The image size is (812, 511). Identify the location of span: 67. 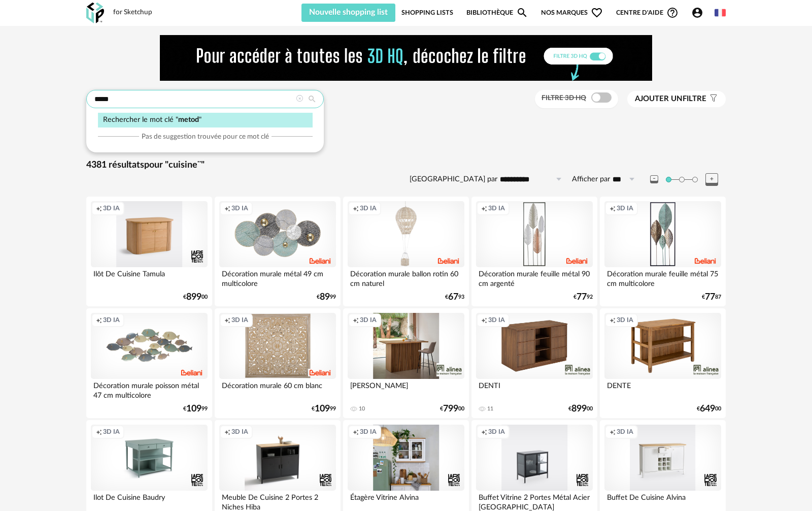
(453, 297).